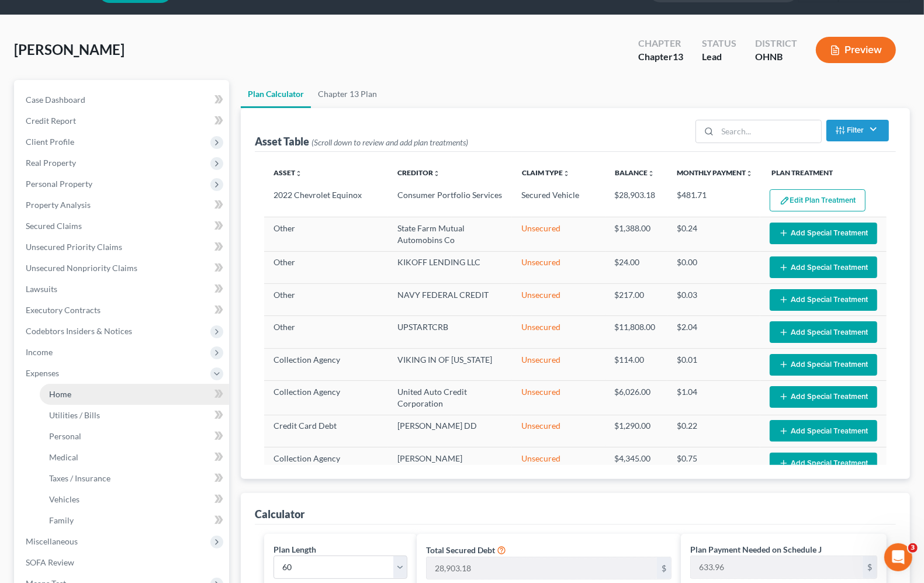 The height and width of the screenshot is (583, 924). Describe the element at coordinates (74, 415) in the screenshot. I see `span: Utilities / Bills` at that location.